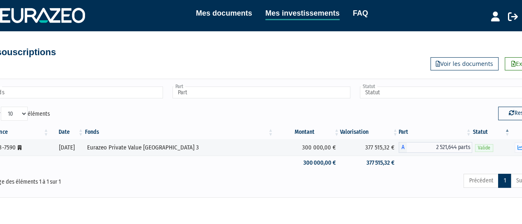 This screenshot has height=224, width=522. What do you see at coordinates (179, 132) in the screenshot?
I see `th: Fonds: activer pour trier la colonne par ordre croissant` at bounding box center [179, 132].